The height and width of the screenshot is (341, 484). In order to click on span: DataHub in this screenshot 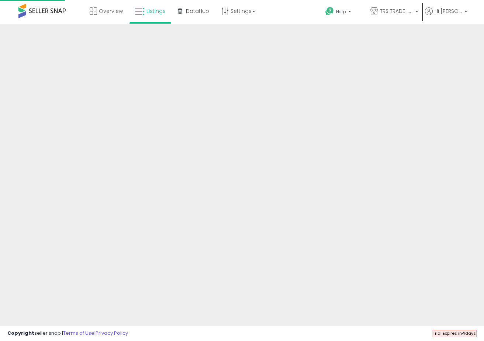, I will do `click(198, 11)`.